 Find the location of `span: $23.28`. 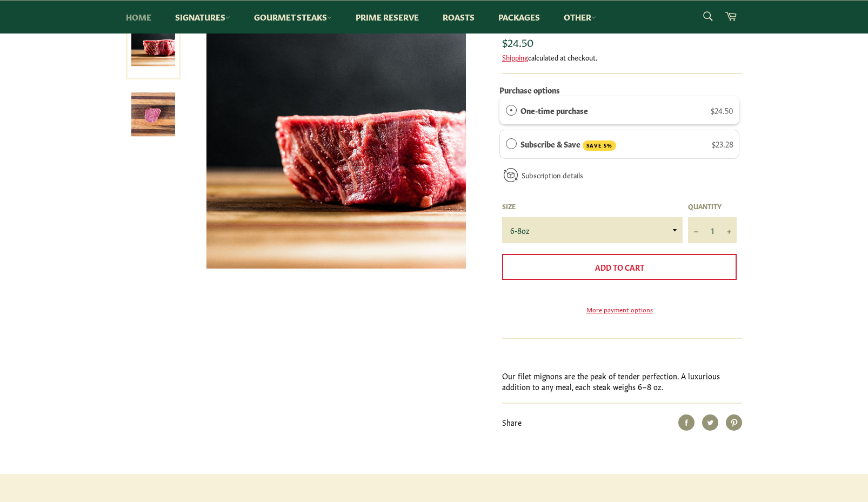

span: $23.28 is located at coordinates (723, 144).